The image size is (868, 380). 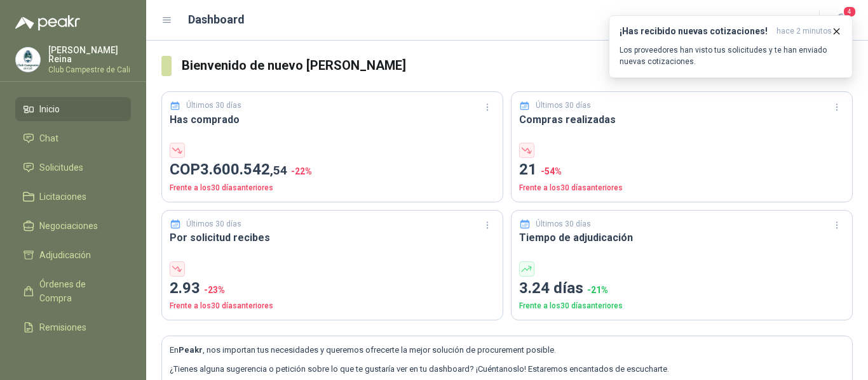 What do you see at coordinates (63, 327) in the screenshot?
I see `span: Remisiones` at bounding box center [63, 327].